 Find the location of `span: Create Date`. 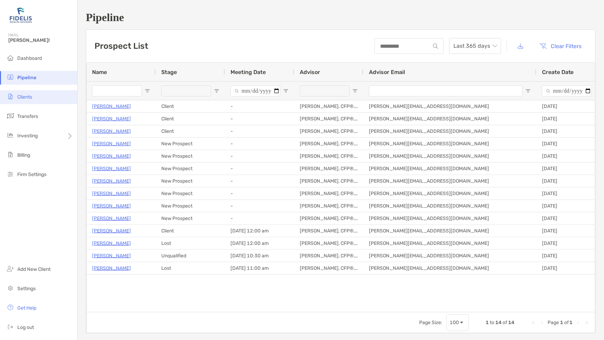

span: Create Date is located at coordinates (558, 72).